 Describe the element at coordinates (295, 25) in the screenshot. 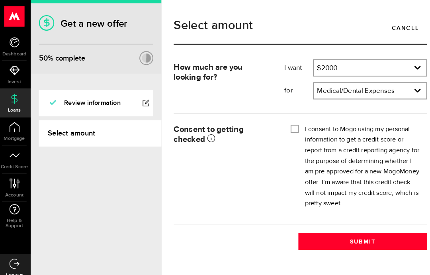

I see `h1: Select amount` at that location.